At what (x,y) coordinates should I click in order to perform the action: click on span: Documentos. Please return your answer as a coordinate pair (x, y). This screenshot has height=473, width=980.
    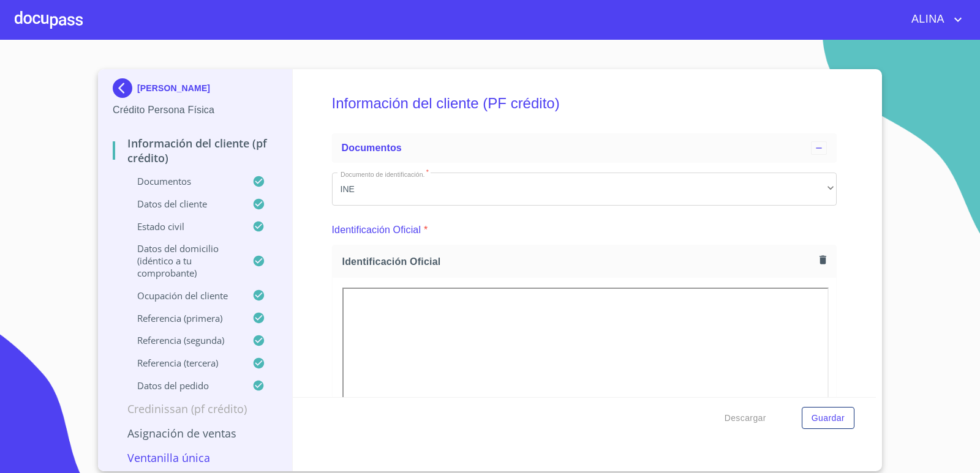
    Looking at the image, I should click on (372, 148).